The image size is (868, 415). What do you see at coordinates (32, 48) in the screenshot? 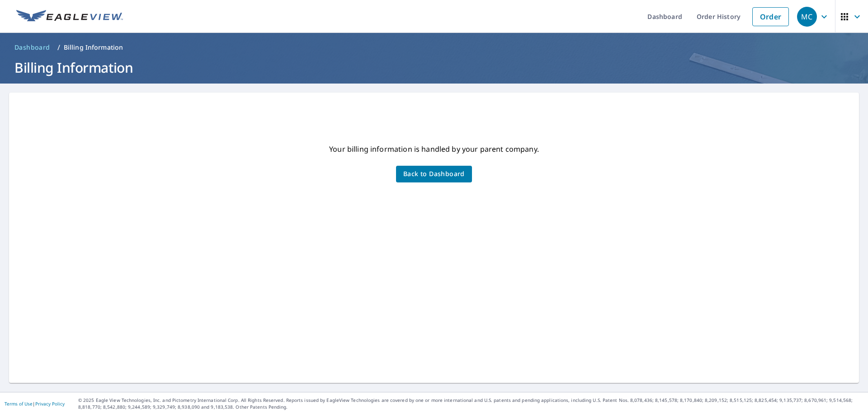
I see `span: Dashboard` at bounding box center [32, 48].